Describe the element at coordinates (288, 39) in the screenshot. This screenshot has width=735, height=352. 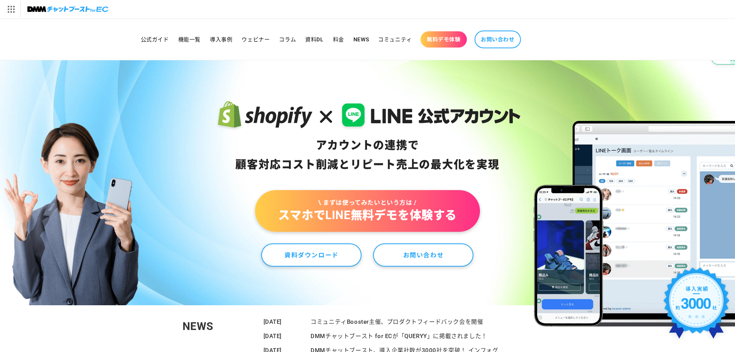
I see `a: コラム` at that location.